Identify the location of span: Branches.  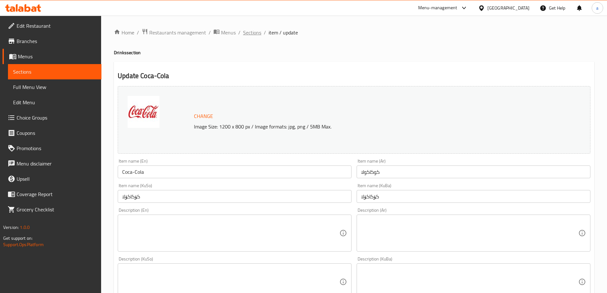
(56, 41).